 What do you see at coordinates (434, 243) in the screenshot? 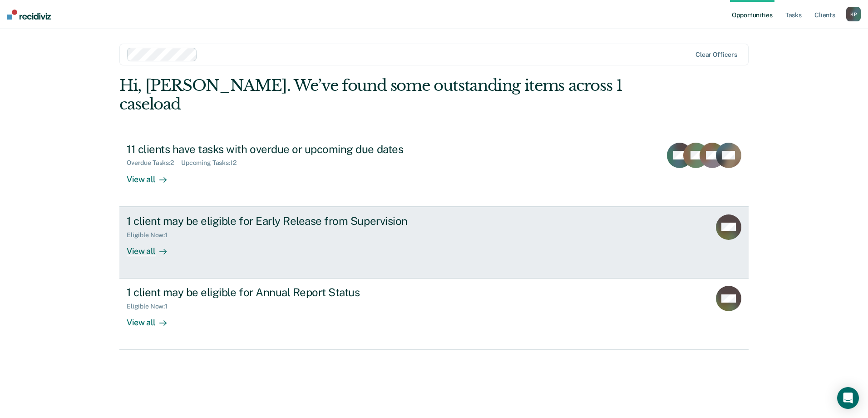
I see `a: 1 client may be eligible for Early Release from SupervisionEligible Now:1View all` at bounding box center [434, 243].